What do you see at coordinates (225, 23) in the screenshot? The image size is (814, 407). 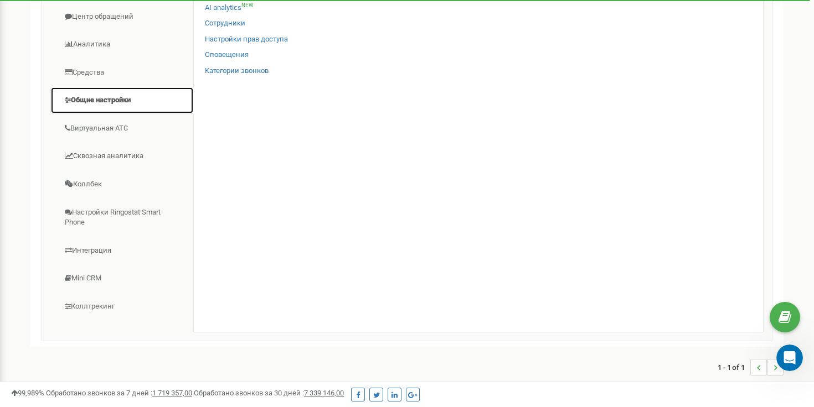 I see `a: Сотрудники` at bounding box center [225, 23].